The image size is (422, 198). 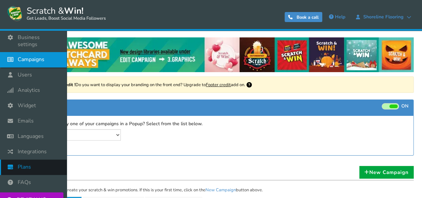 I want to click on small: Get Leads, Boost Social Media Followers, so click(x=66, y=19).